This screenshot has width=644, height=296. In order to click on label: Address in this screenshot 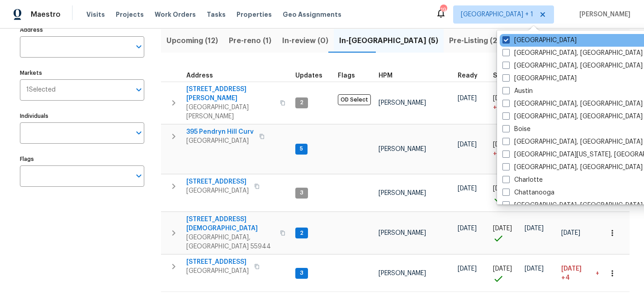, I will do `click(82, 30)`.